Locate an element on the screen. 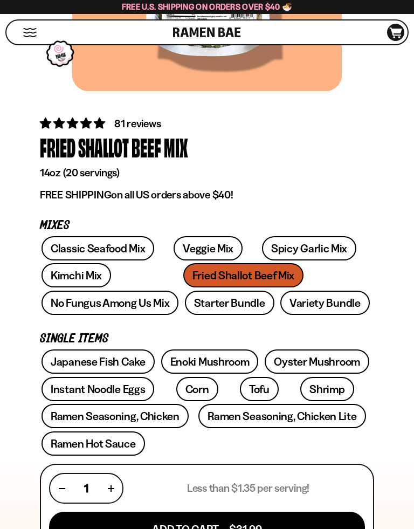 This screenshot has height=529, width=414. p: Single Items is located at coordinates (207, 338).